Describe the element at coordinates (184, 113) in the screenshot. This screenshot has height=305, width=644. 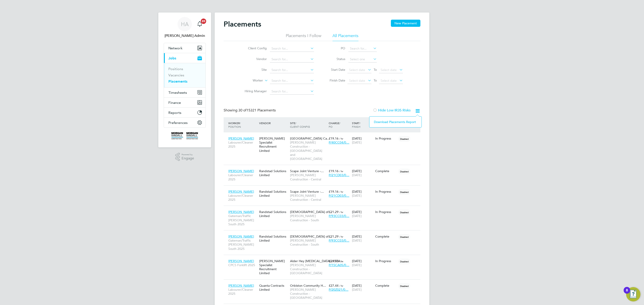
I see `button: Reports` at that location.